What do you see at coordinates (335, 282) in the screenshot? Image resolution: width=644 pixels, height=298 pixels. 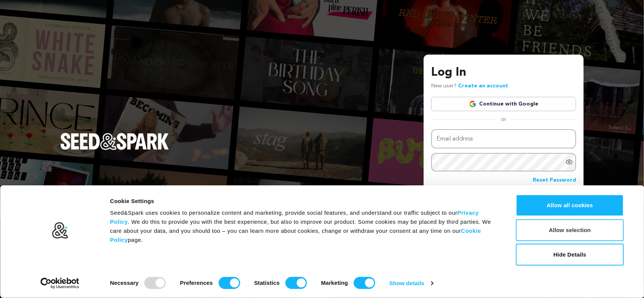 I see `strong: Marketing` at bounding box center [335, 282].